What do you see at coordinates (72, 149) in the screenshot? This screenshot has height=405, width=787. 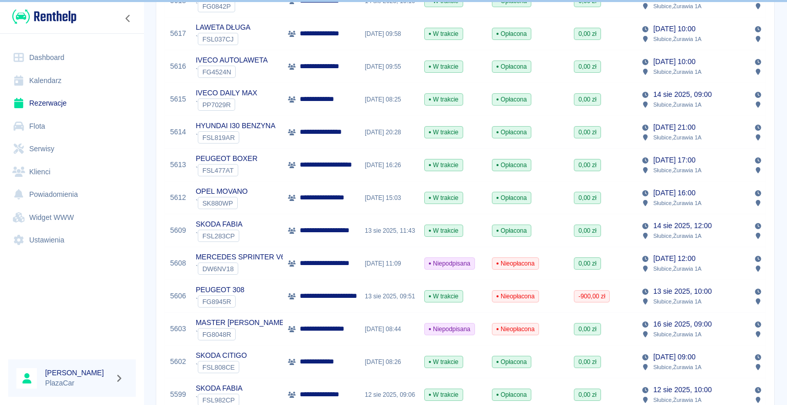 I see `a: Serwisy` at bounding box center [72, 149].